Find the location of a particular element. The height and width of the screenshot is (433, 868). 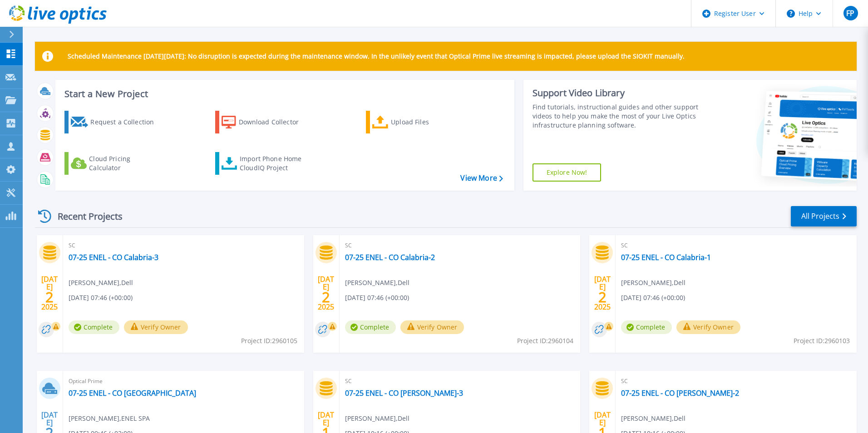

div: Recent Projects is located at coordinates (85, 216).